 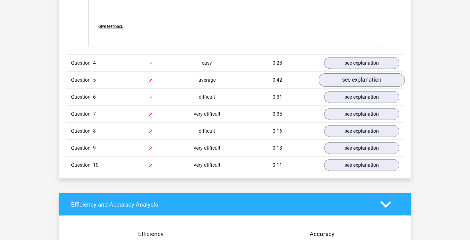 I want to click on span: 0:23, so click(x=277, y=63).